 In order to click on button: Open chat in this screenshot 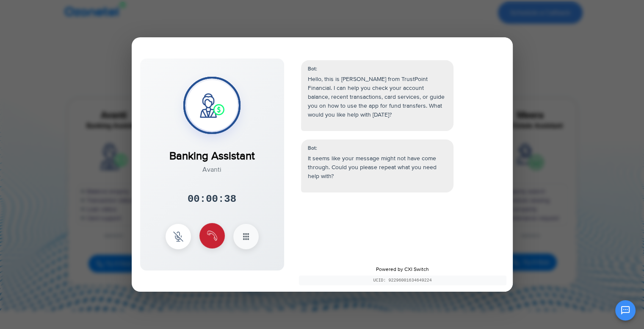, I will do `click(625, 310)`.